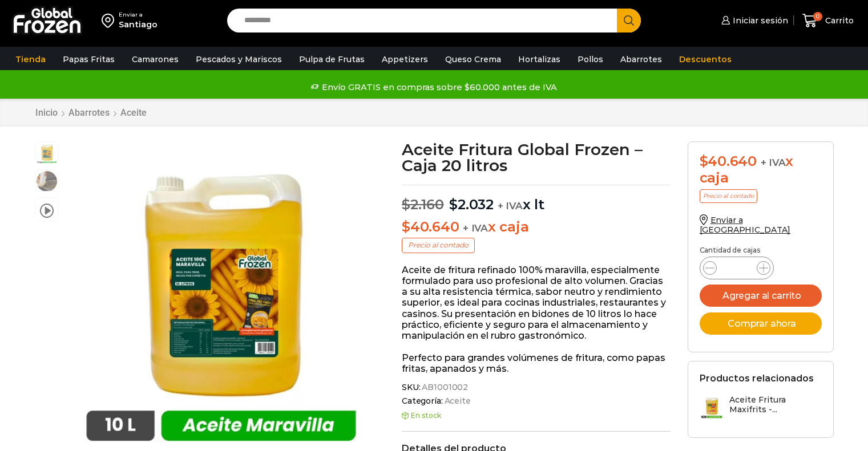  What do you see at coordinates (332, 59) in the screenshot?
I see `a: Pulpa de Frutas` at bounding box center [332, 59].